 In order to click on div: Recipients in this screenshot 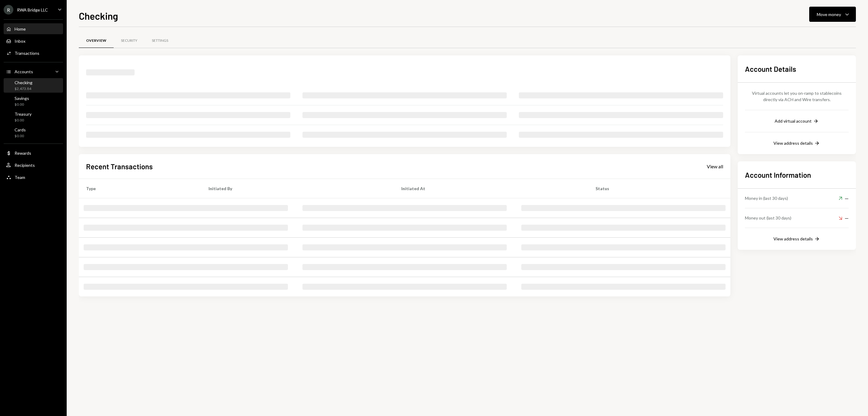, I will do `click(25, 165)`.